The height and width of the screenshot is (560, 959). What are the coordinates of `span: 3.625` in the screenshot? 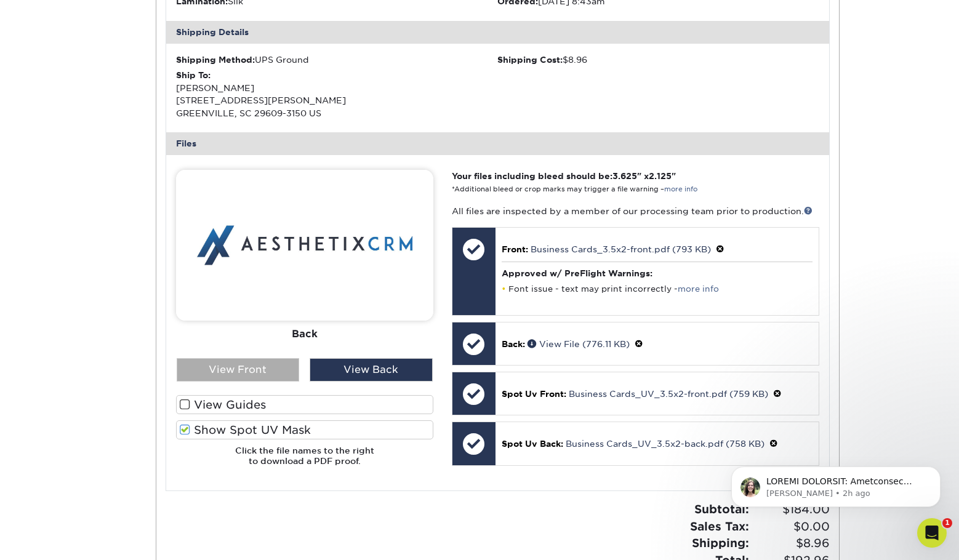 It's located at (625, 176).